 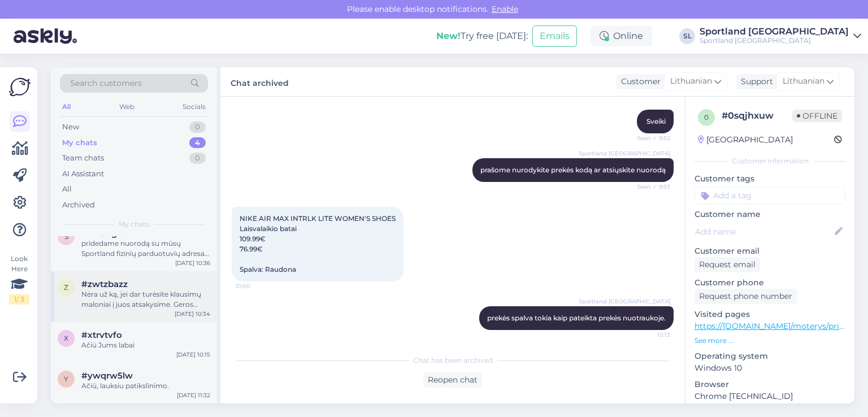 I want to click on span: Search customers, so click(x=105, y=83).